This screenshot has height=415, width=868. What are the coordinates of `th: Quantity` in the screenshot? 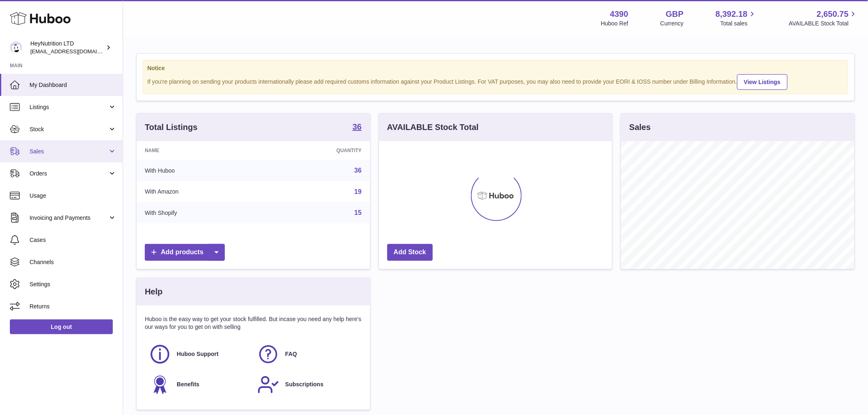 It's located at (317, 150).